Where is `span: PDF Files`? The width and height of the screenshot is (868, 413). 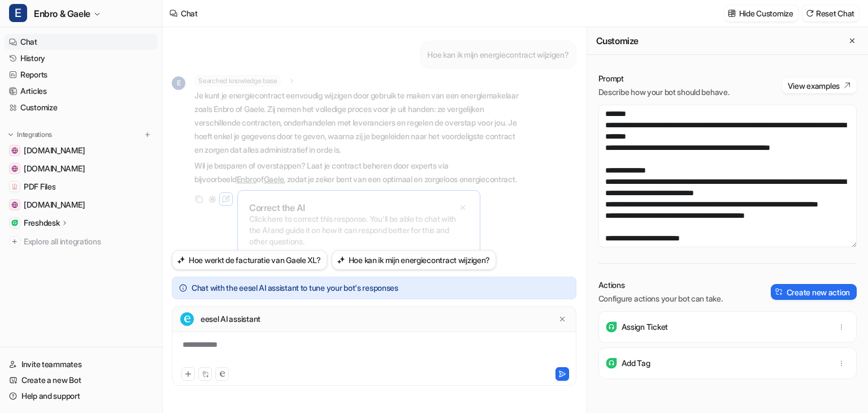
span: PDF Files is located at coordinates (39, 186).